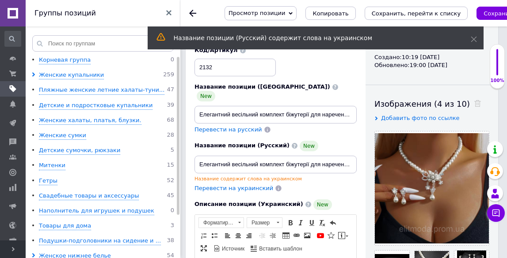  I want to click on span: 38, so click(170, 241).